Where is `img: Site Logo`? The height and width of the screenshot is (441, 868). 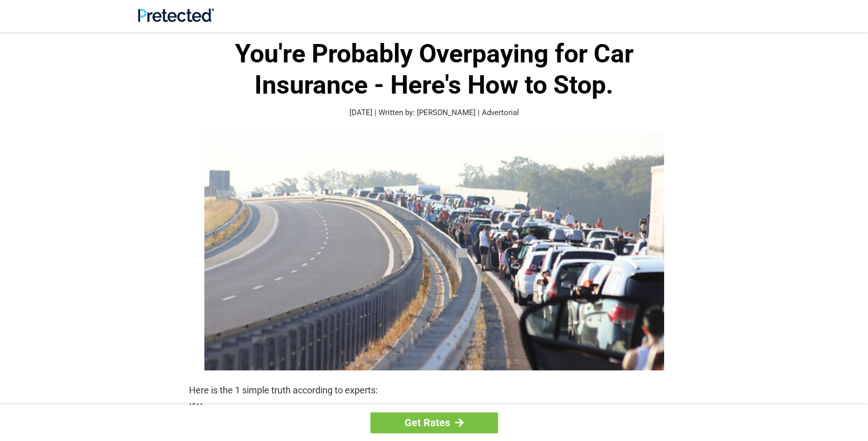 img: Site Logo is located at coordinates (176, 15).